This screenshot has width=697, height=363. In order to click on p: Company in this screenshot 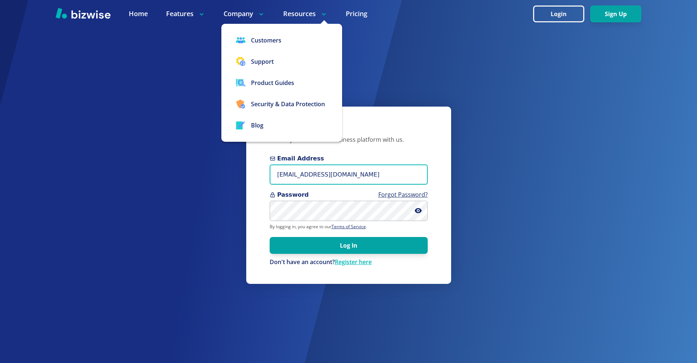, I will do `click(244, 14)`.